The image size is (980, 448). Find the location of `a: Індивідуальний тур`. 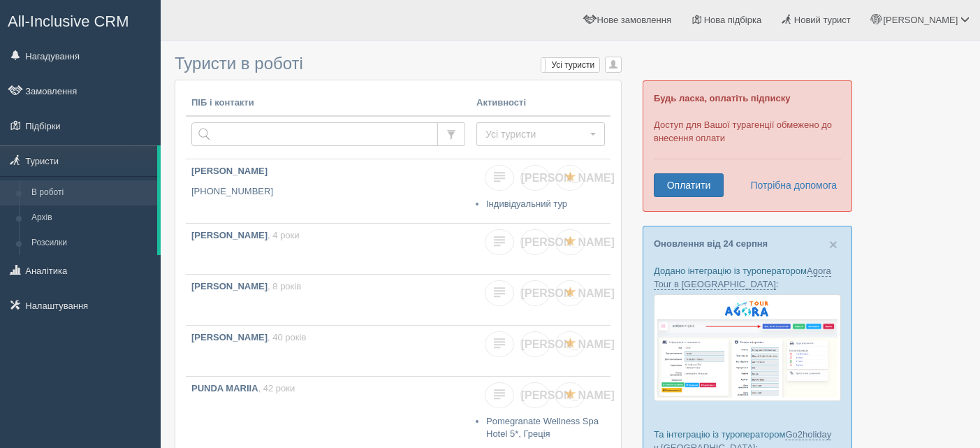

a: Індивідуальний тур is located at coordinates (527, 203).